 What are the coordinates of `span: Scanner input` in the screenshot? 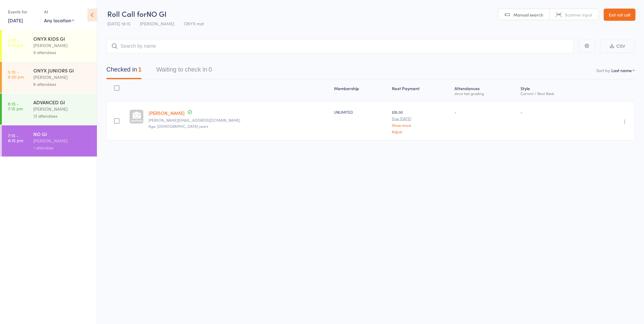 It's located at (579, 14).